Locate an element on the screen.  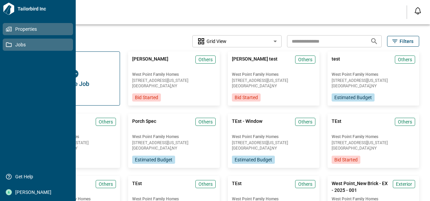
button: Filters is located at coordinates (403, 41).